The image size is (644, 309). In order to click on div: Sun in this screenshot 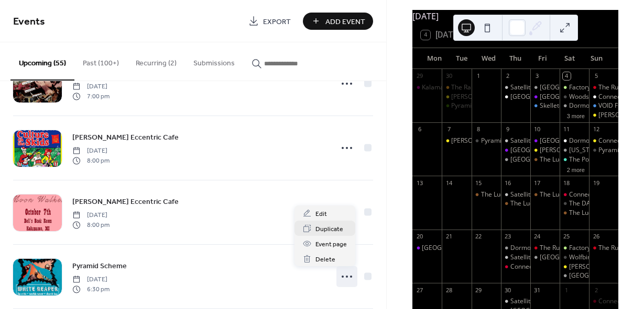, I will do `click(596, 59)`.